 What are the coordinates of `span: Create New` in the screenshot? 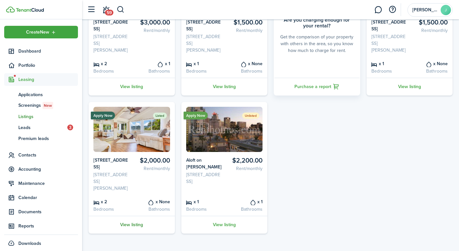 It's located at (38, 32).